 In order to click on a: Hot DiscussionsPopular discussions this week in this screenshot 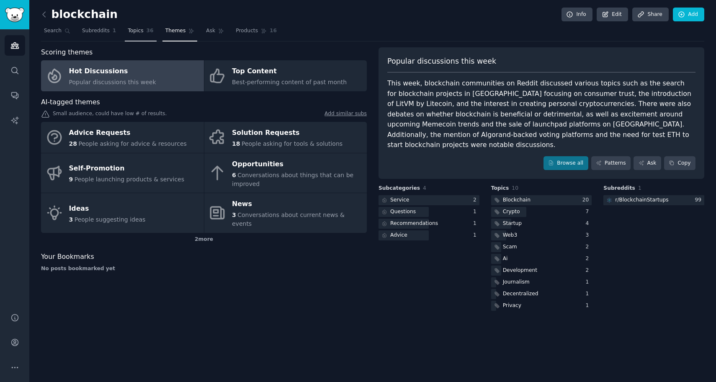, I will do `click(122, 76)`.